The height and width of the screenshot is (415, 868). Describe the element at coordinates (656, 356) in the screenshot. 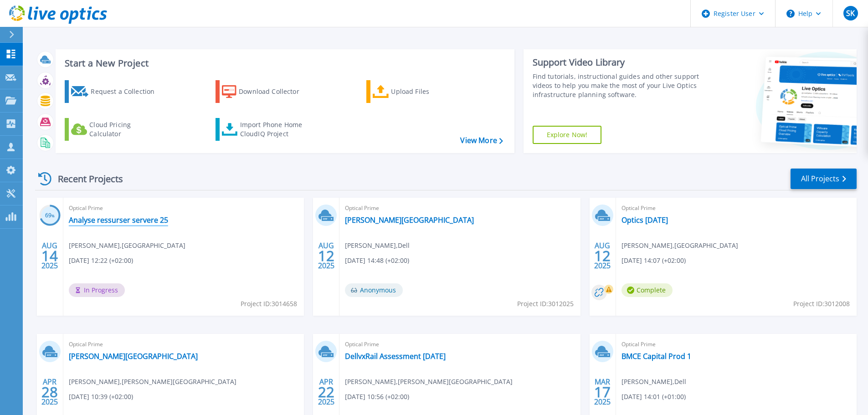

I see `a: BMCE Capital Prod 1` at that location.